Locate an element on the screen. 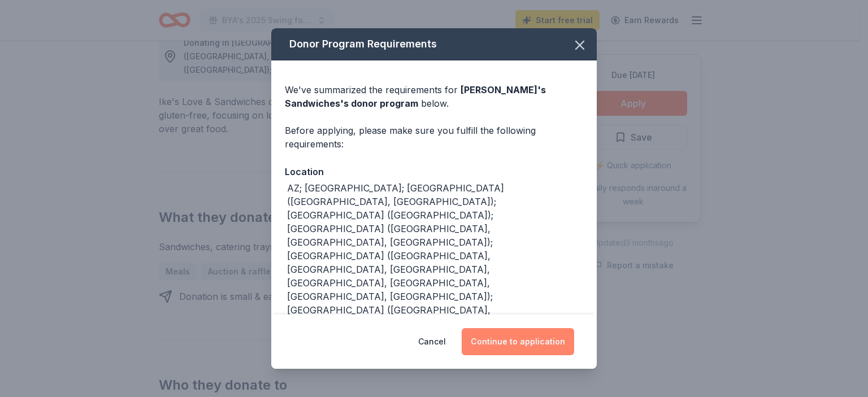 The height and width of the screenshot is (397, 868). div: Donor Program Requirements is located at coordinates (434, 44).